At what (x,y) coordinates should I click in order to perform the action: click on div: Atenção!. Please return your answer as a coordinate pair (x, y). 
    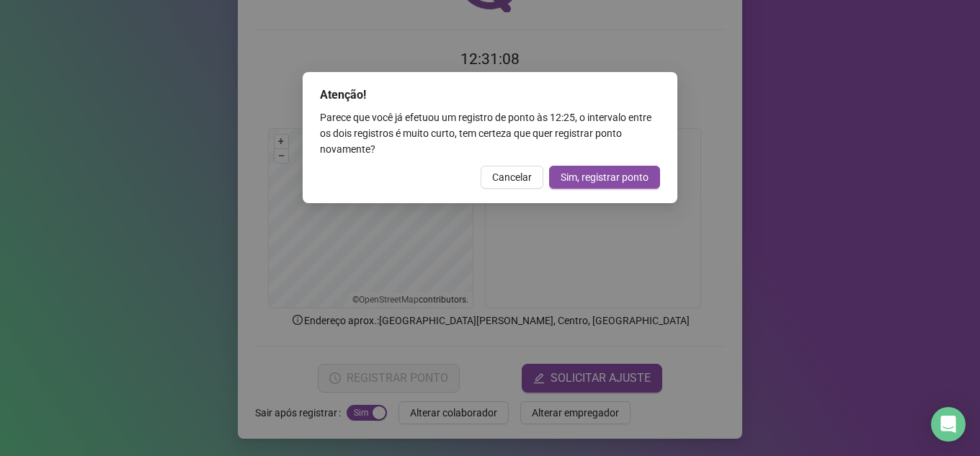
    Looking at the image, I should click on (490, 95).